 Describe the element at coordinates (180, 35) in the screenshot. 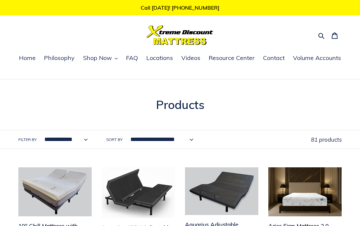

I see `img: Xtreme Discount Mattress` at that location.